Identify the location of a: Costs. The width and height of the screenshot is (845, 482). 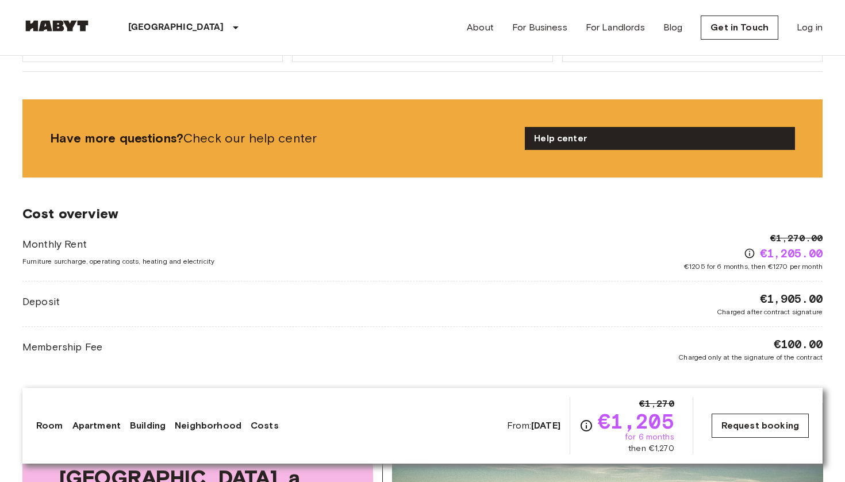
(264, 426).